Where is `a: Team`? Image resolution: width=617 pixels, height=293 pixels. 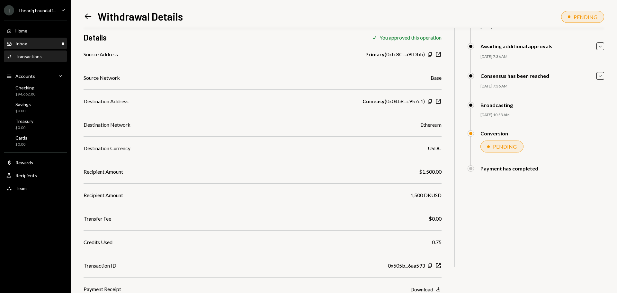 a: Team is located at coordinates (35, 188).